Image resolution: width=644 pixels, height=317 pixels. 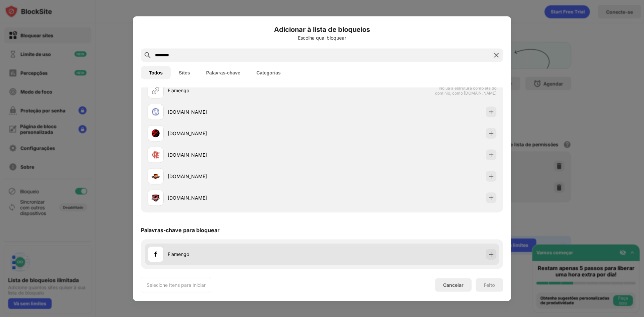 What do you see at coordinates (156, 73) in the screenshot?
I see `font: Todos` at bounding box center [156, 73].